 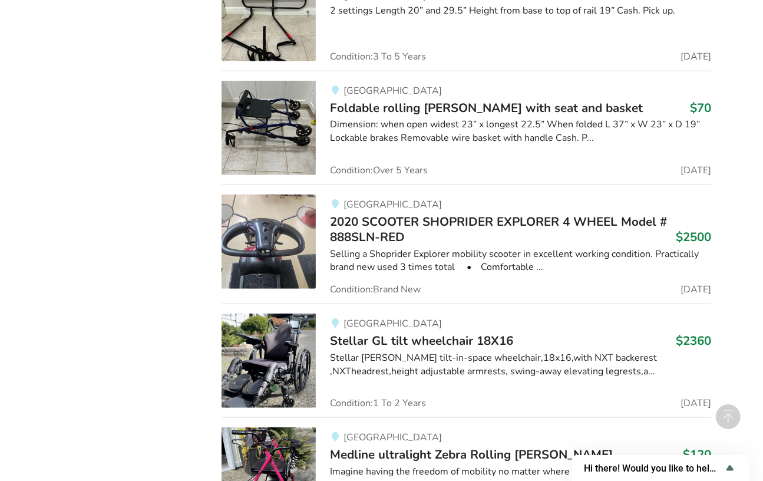 I want to click on img: mobility-foldable rolling walker with seat and basket, so click(x=269, y=128).